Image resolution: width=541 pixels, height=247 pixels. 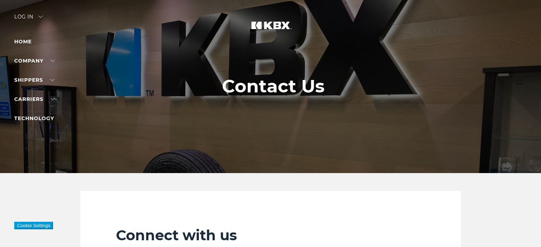 What do you see at coordinates (270, 235) in the screenshot?
I see `h2: Connect with us` at bounding box center [270, 235].